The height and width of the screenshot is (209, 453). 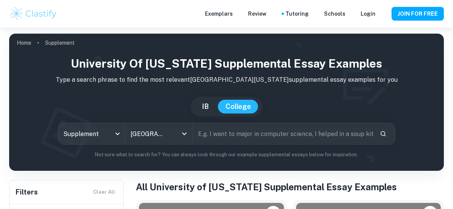 What do you see at coordinates (335, 14) in the screenshot?
I see `a: Schools` at bounding box center [335, 14].